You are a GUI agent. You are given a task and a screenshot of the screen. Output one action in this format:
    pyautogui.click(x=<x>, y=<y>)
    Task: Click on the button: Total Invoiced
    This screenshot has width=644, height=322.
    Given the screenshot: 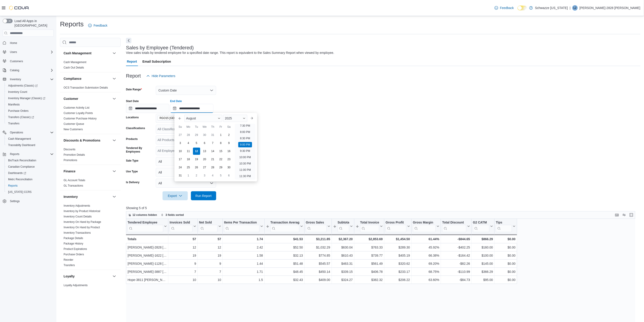 What is the action you would take?
    pyautogui.click(x=369, y=226)
    